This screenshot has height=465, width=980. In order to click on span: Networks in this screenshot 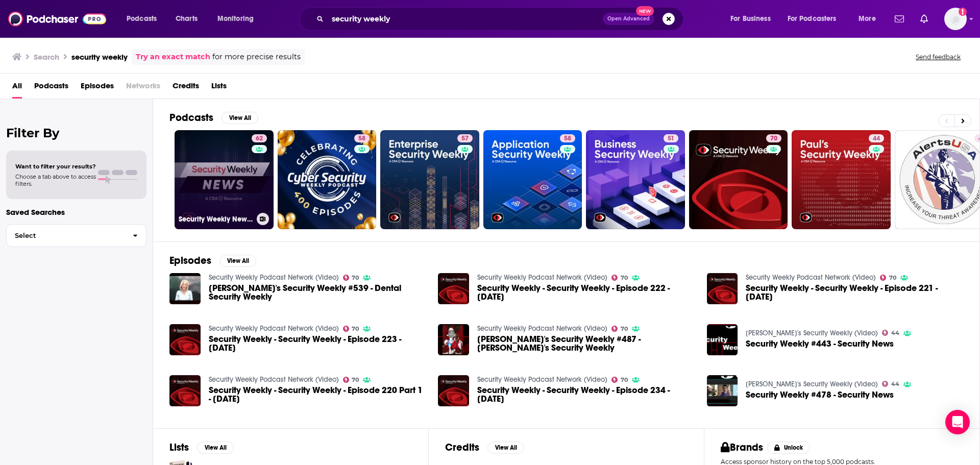, I will do `click(143, 88)`.